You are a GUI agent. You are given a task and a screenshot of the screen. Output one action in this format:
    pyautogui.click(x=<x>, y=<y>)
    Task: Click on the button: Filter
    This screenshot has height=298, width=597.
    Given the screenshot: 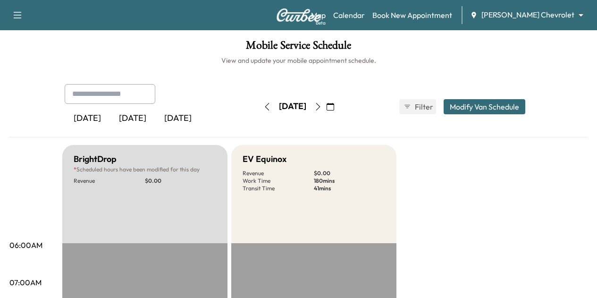 What is the action you would take?
    pyautogui.click(x=417, y=107)
    